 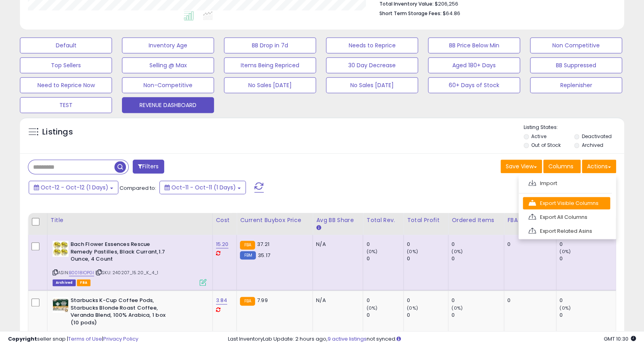 What do you see at coordinates (168, 85) in the screenshot?
I see `button: Non-Competitive` at bounding box center [168, 85].